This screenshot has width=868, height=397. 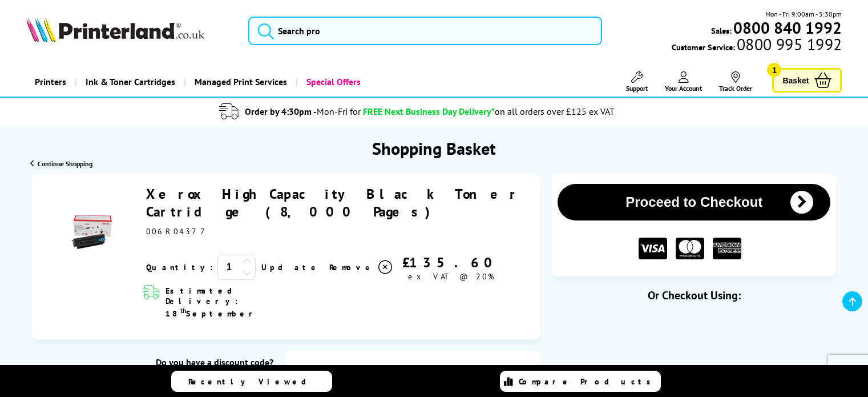 I want to click on span: Remove, so click(x=351, y=267).